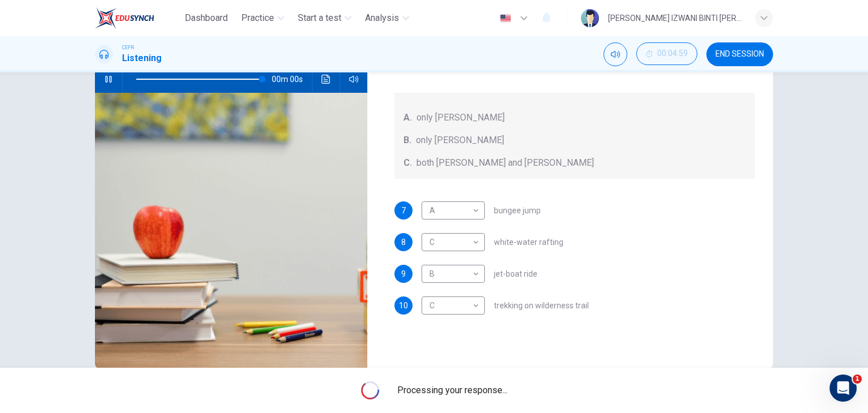  I want to click on button: Dashboard, so click(206, 18).